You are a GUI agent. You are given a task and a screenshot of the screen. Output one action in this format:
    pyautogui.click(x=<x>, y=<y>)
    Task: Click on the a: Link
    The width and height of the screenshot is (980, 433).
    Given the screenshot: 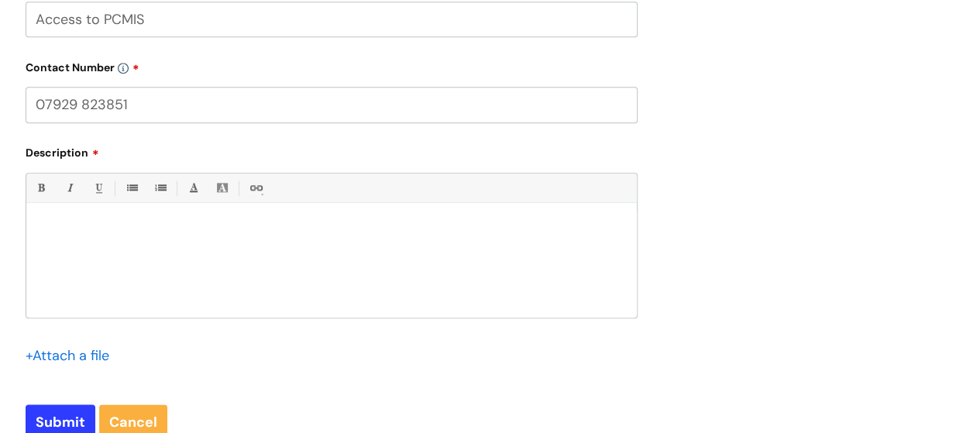 What is the action you would take?
    pyautogui.click(x=255, y=188)
    